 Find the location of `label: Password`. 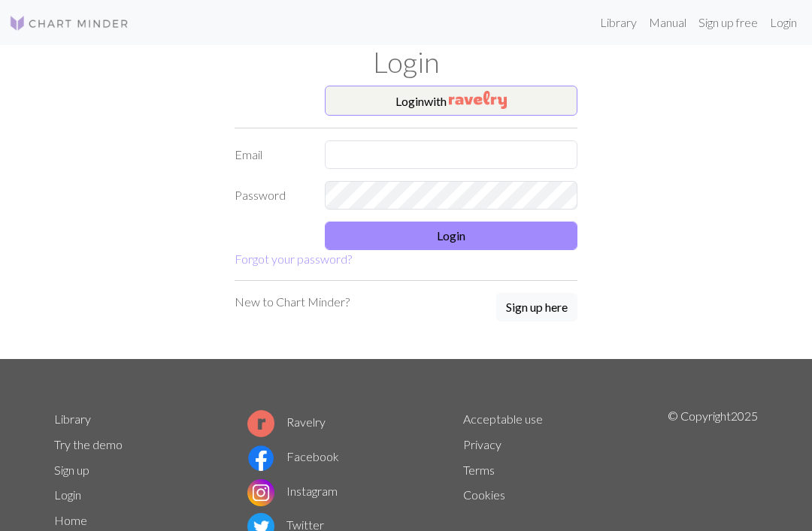

label: Password is located at coordinates (270, 195).